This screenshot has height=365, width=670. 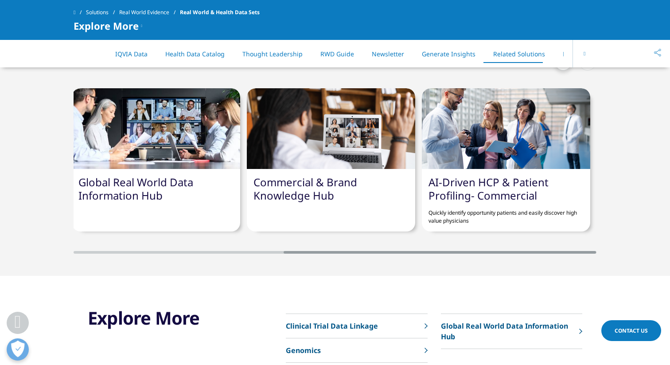 What do you see at coordinates (332, 326) in the screenshot?
I see `p: Clinical Trial Data Linkage` at bounding box center [332, 326].